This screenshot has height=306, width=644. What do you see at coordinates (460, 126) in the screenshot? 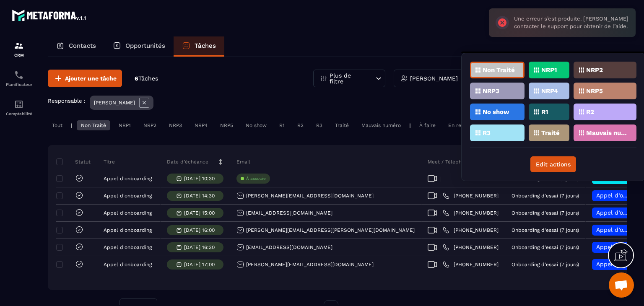
I see `div: En retard` at bounding box center [460, 126].